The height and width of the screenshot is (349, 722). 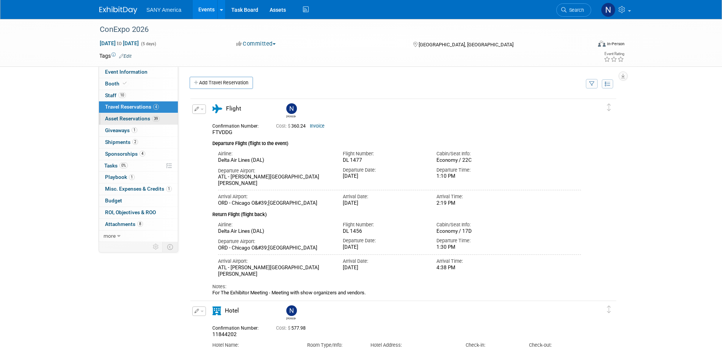 What do you see at coordinates (292, 328) in the screenshot?
I see `span: 577.98` at bounding box center [292, 328].